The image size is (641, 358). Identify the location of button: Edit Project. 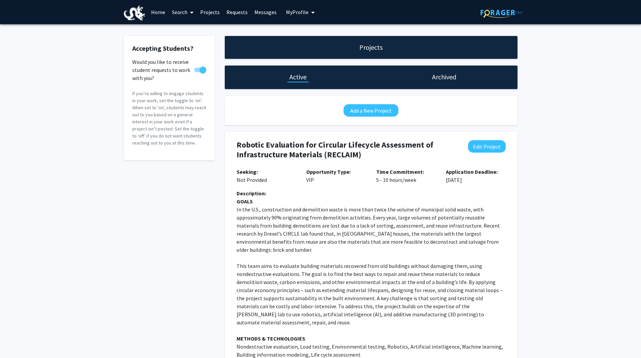
(487, 146).